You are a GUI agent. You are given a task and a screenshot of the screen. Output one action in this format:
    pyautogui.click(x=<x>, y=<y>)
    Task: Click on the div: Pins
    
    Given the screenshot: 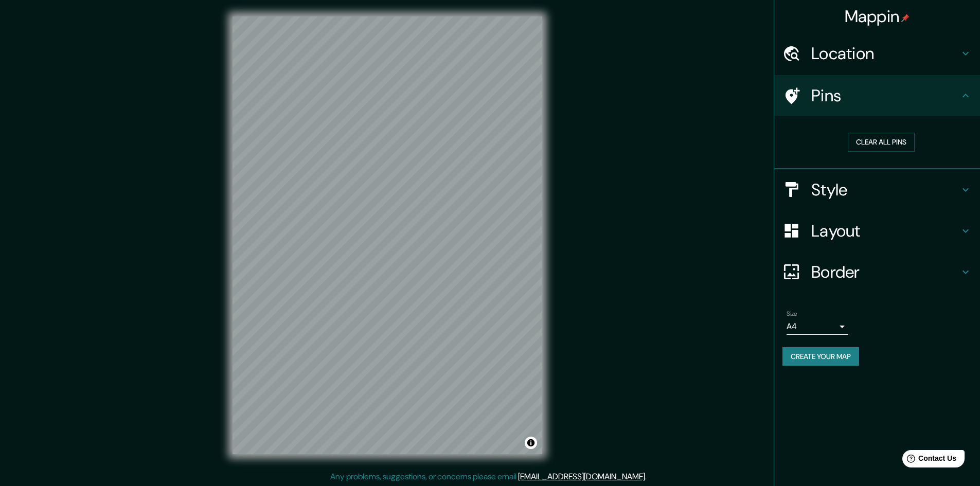 What is the action you would take?
    pyautogui.click(x=877, y=96)
    